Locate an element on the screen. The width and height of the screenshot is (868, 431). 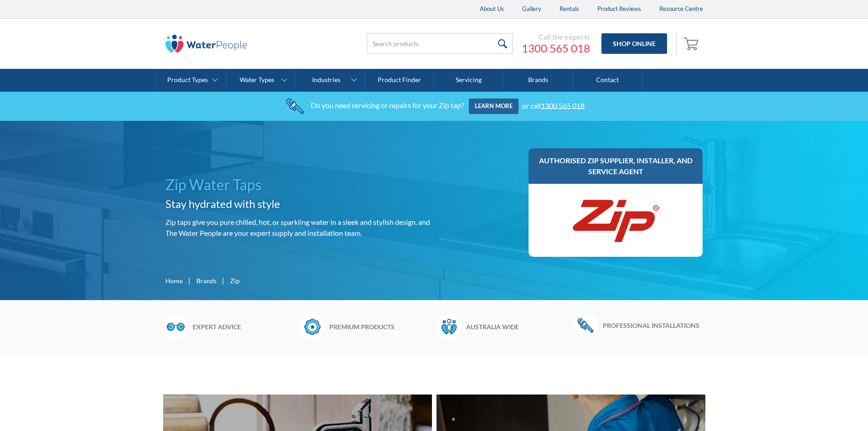
img: Zip is located at coordinates (616, 220).